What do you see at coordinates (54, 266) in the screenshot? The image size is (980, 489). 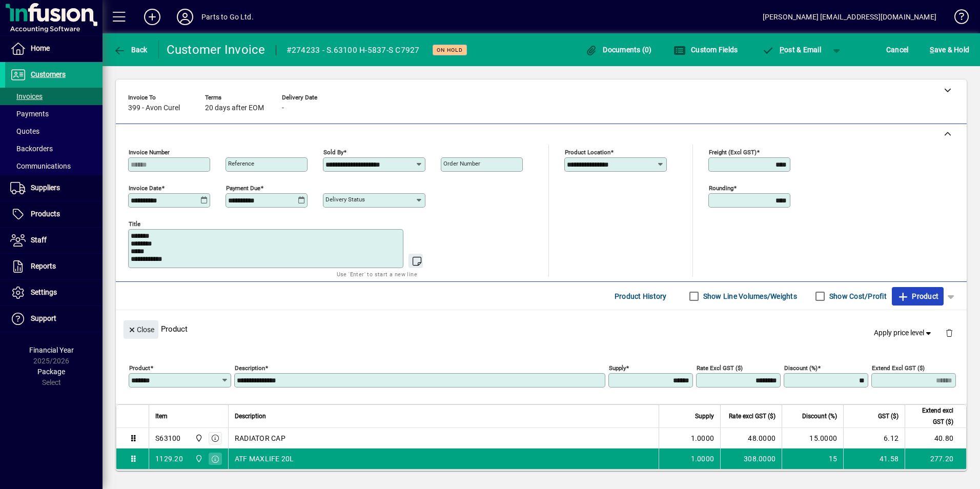 I see `a: Reports` at bounding box center [54, 266].